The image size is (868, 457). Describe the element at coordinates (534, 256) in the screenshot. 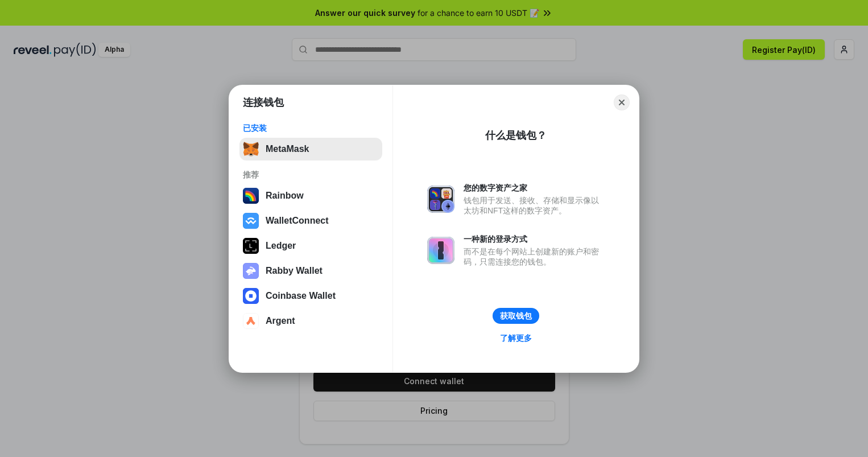

I see `div: 而不是在每个网站上创建新的账户和密码，只需连接您的钱包。` at that location.